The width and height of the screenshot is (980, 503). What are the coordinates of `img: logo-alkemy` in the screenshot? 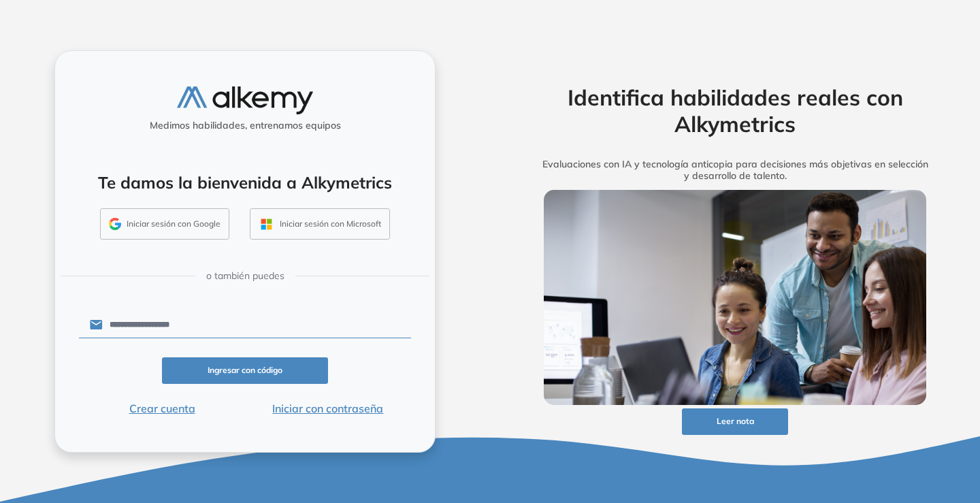 It's located at (245, 100).